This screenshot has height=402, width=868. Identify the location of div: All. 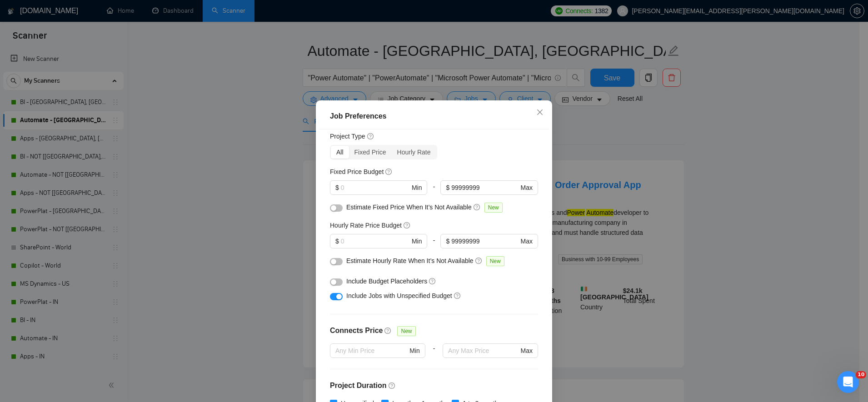
(340, 152).